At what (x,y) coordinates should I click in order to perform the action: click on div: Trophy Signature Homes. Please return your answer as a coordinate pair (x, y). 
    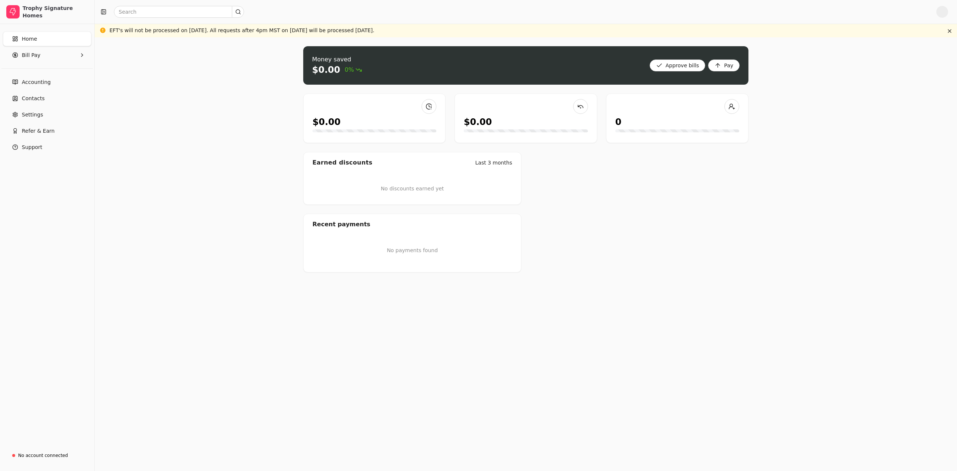
    Looking at the image, I should click on (55, 12).